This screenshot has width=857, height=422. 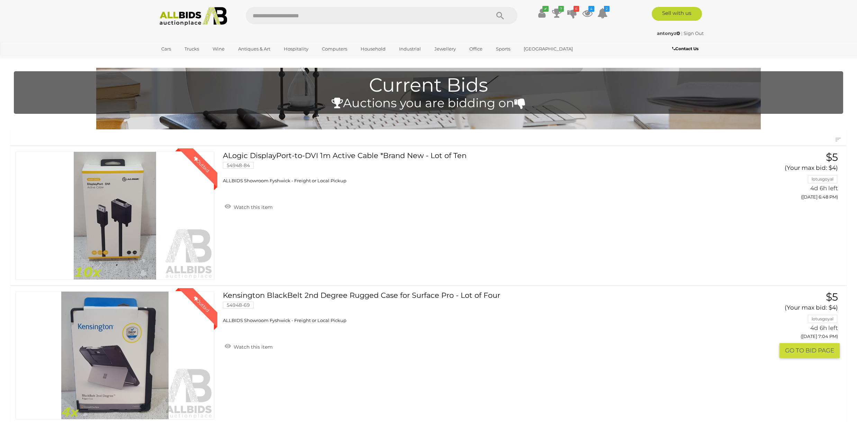 I want to click on a: Kensington BlackBelt 2nd Degree Rugged Case for Surface Pro - Lot of Four 54948-69 ALLBIDS Showro..., so click(x=465, y=308).